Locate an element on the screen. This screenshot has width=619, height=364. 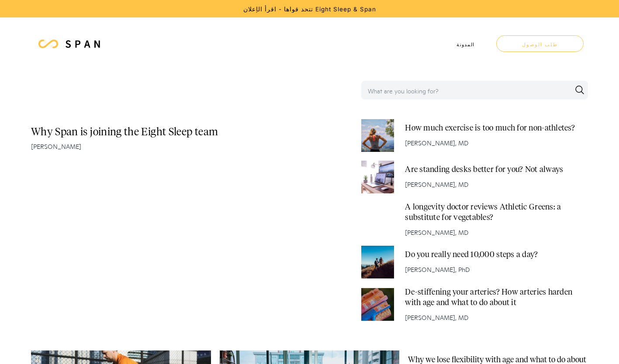
h4: How much exercise is too much for non-athletes? is located at coordinates (490, 128).